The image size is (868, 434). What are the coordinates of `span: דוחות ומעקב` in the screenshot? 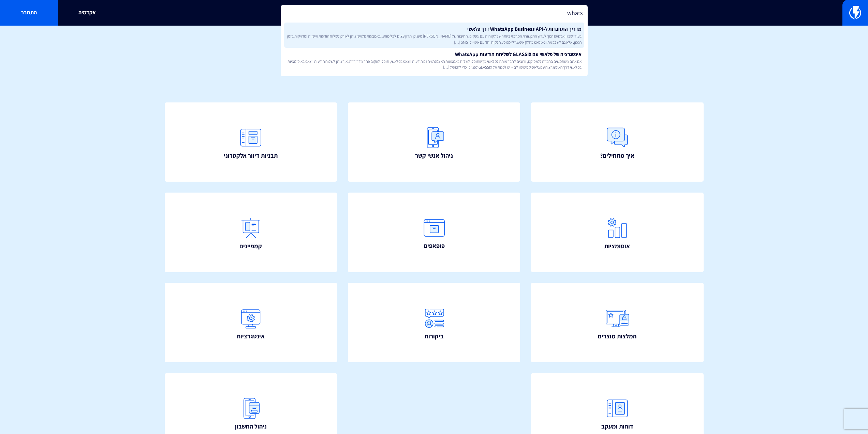 It's located at (617, 426).